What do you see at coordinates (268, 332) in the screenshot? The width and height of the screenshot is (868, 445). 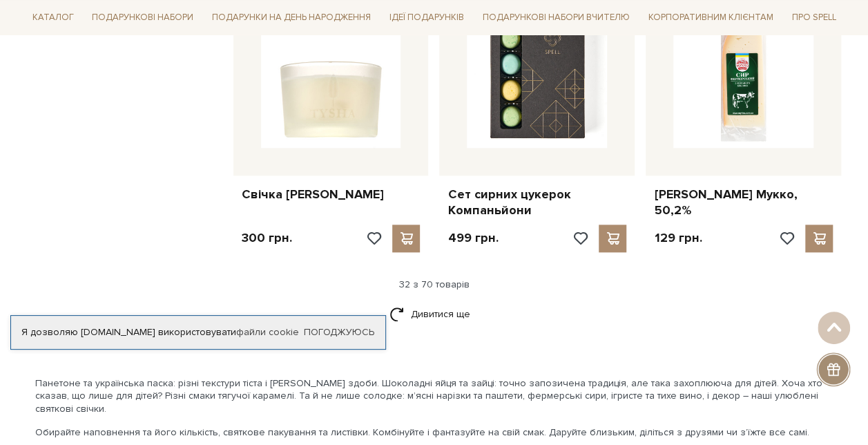 I see `a: файли cookie` at bounding box center [268, 332].